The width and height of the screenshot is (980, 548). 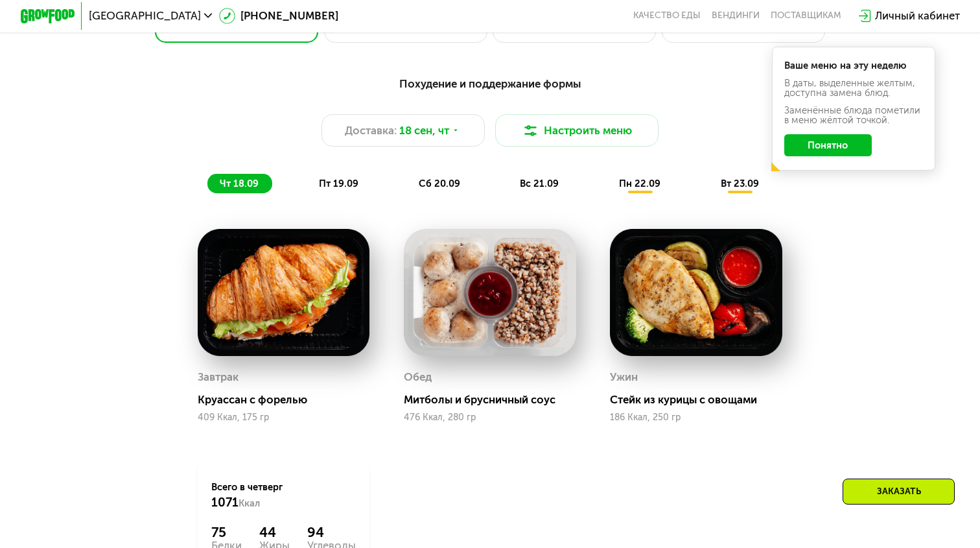 I want to click on div: Завтрак, so click(x=218, y=377).